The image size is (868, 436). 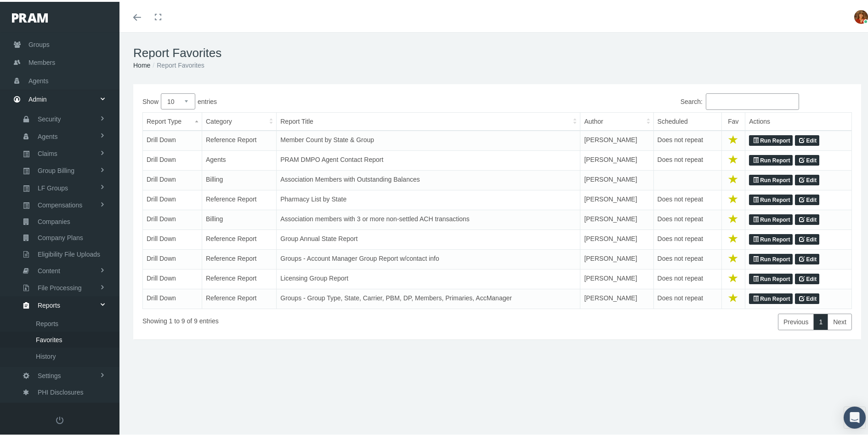 I want to click on li: Report Favorites, so click(x=177, y=63).